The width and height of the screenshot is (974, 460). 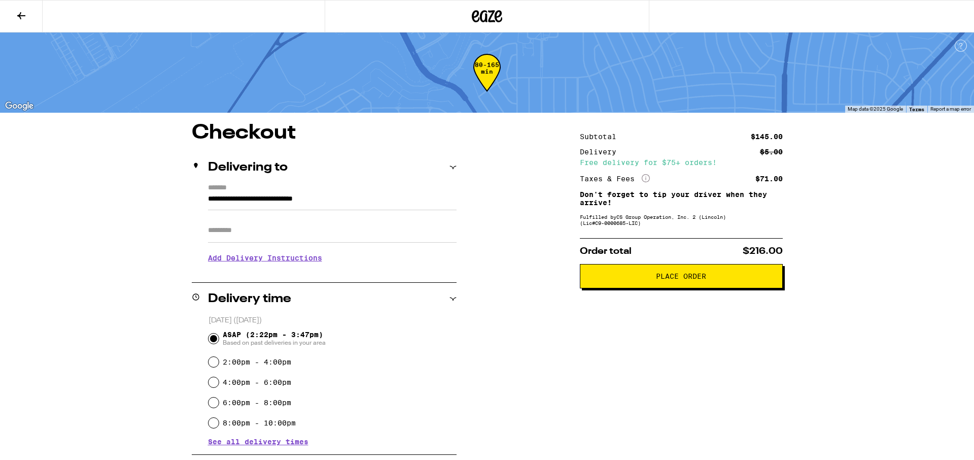 I want to click on label: 2:00pm - 4:00pm, so click(x=257, y=362).